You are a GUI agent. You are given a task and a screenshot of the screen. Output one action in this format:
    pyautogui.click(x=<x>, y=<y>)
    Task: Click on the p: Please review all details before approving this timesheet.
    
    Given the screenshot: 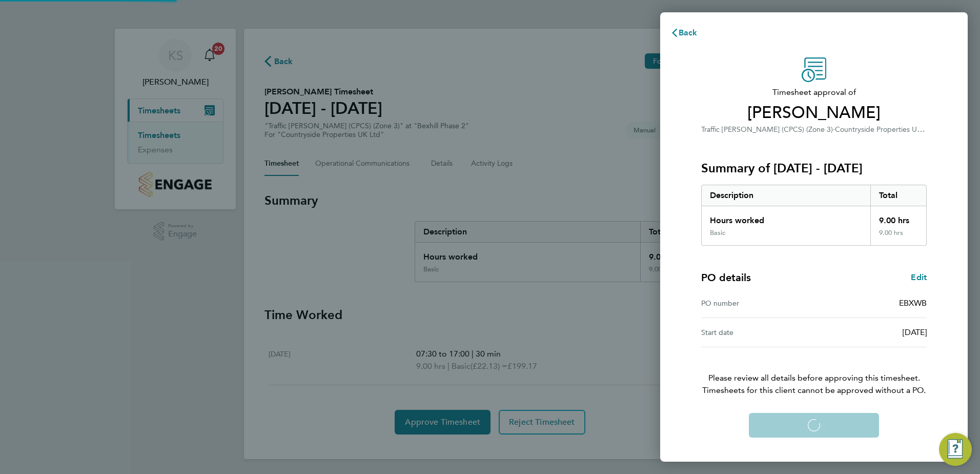 What is the action you would take?
    pyautogui.click(x=814, y=372)
    